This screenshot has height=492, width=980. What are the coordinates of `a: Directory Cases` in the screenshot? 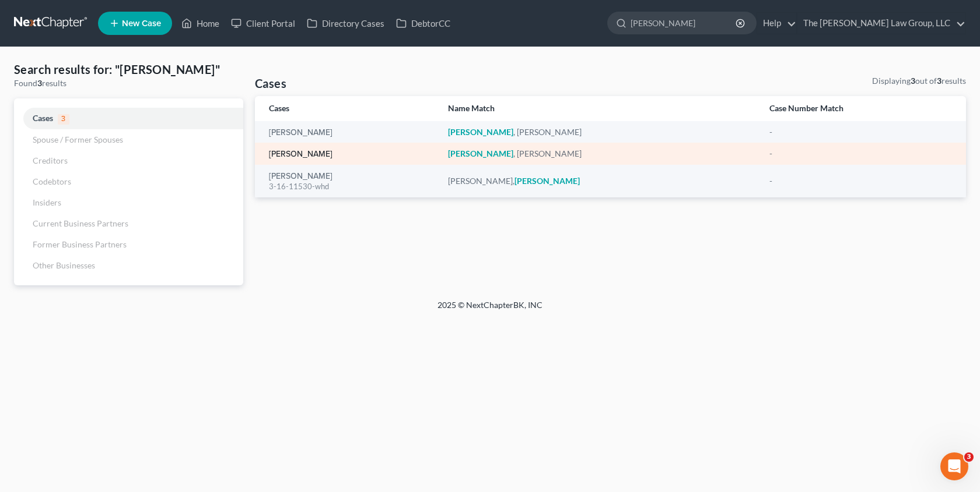 It's located at (345, 24).